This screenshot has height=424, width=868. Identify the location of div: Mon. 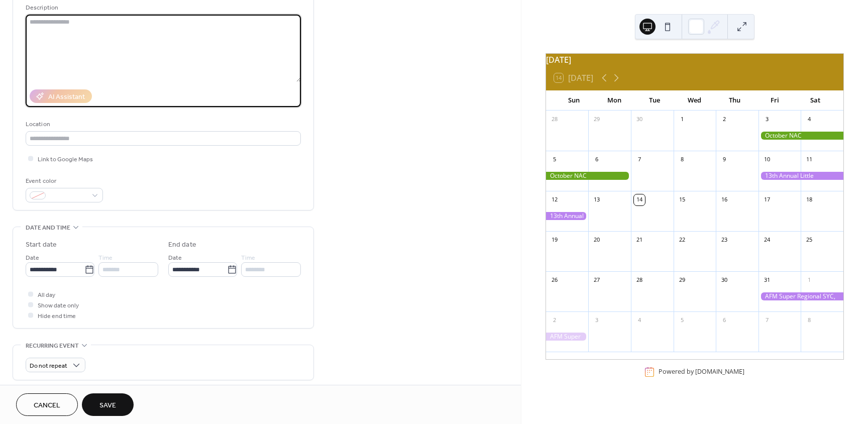
(614, 101).